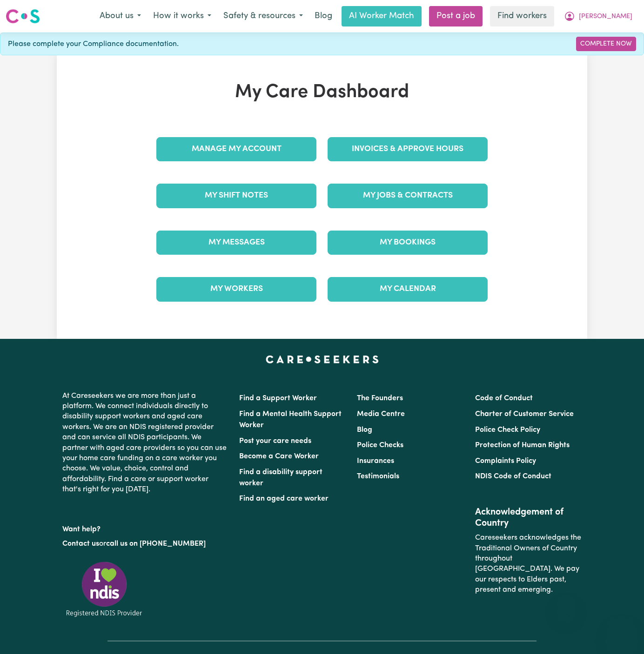 This screenshot has width=644, height=654. Describe the element at coordinates (81, 544) in the screenshot. I see `a: Contact us` at that location.